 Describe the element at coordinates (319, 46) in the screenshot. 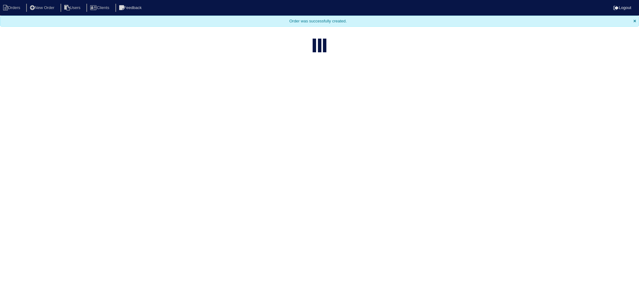

I see `div: loading...` at that location.